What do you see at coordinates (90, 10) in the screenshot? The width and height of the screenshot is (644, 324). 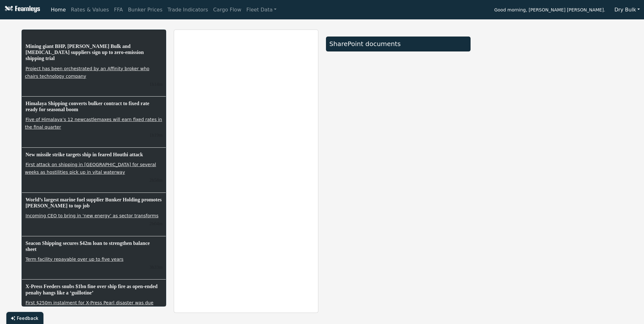 I see `a: Rates & Values` at bounding box center [90, 10].